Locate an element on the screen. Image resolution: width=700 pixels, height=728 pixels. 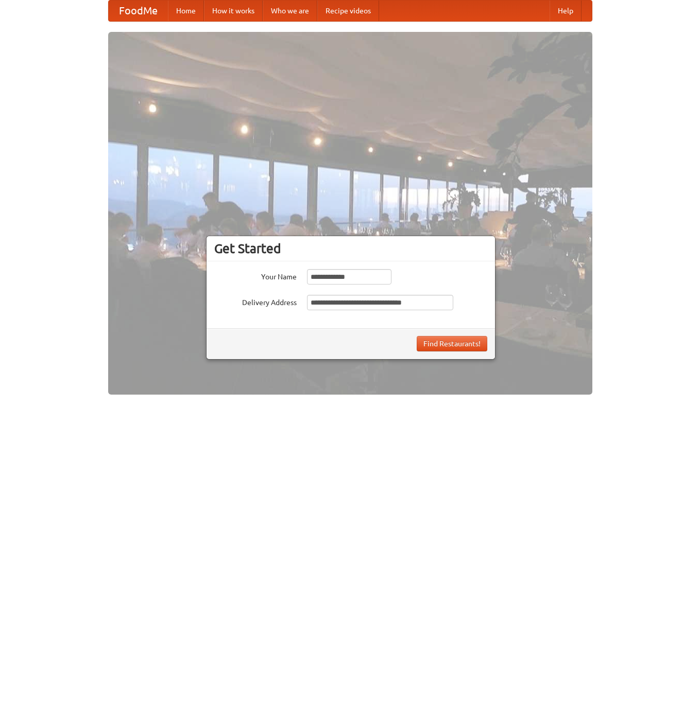
a: Who we are is located at coordinates (290, 10).